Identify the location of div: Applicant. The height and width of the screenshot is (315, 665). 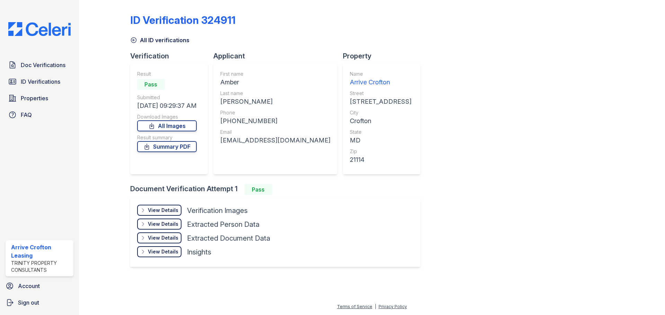
(278, 56).